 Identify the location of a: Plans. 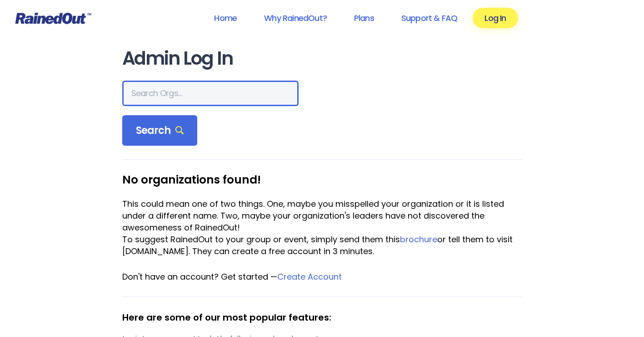
(365, 18).